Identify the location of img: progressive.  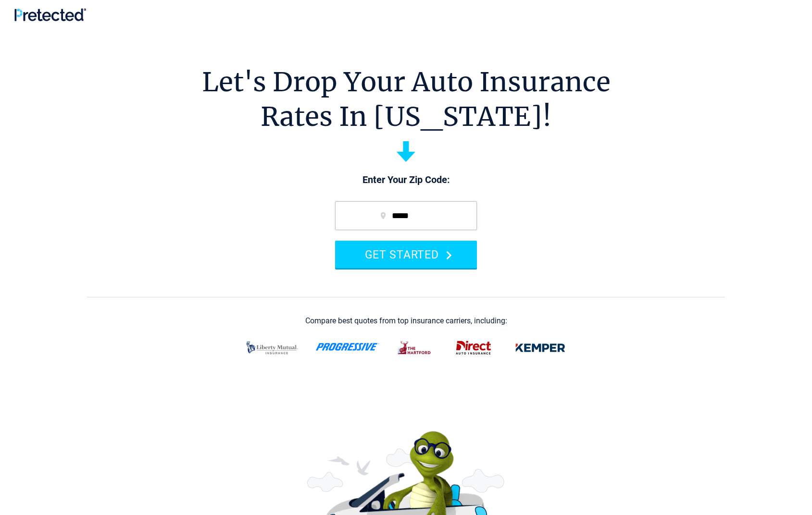
(348, 347).